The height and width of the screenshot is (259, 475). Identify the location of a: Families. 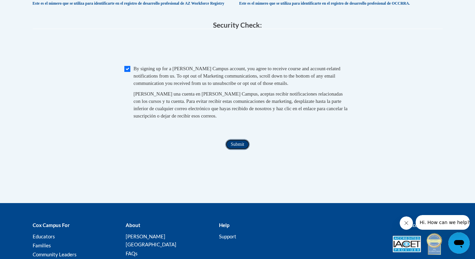
(42, 246).